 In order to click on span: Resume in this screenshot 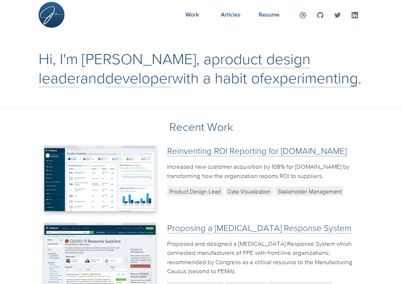, I will do `click(269, 14)`.